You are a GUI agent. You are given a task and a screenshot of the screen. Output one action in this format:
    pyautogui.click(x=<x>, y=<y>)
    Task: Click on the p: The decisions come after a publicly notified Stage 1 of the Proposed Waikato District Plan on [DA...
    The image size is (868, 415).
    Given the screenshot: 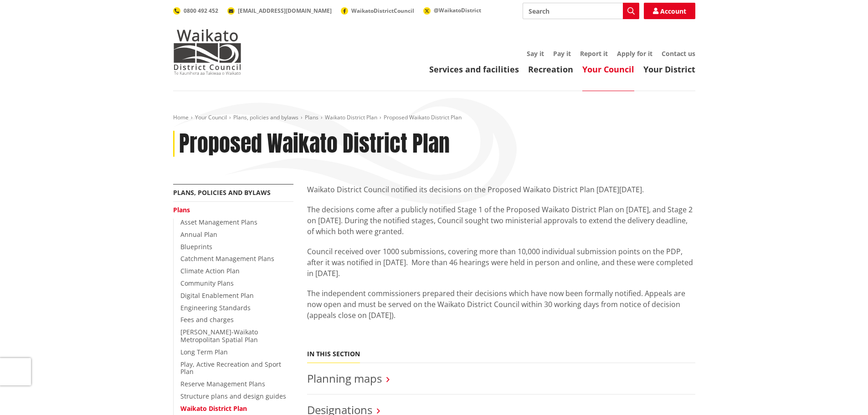 What is the action you would take?
    pyautogui.click(x=501, y=221)
    